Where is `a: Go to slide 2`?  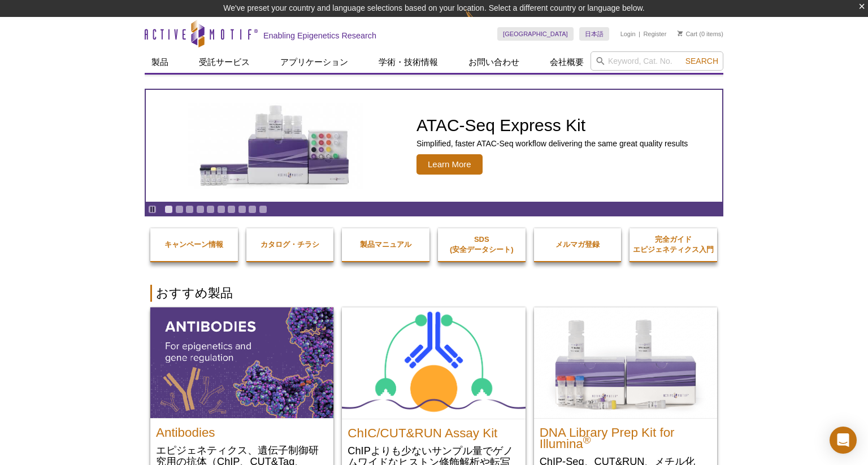
a: Go to slide 2 is located at coordinates (180, 209).